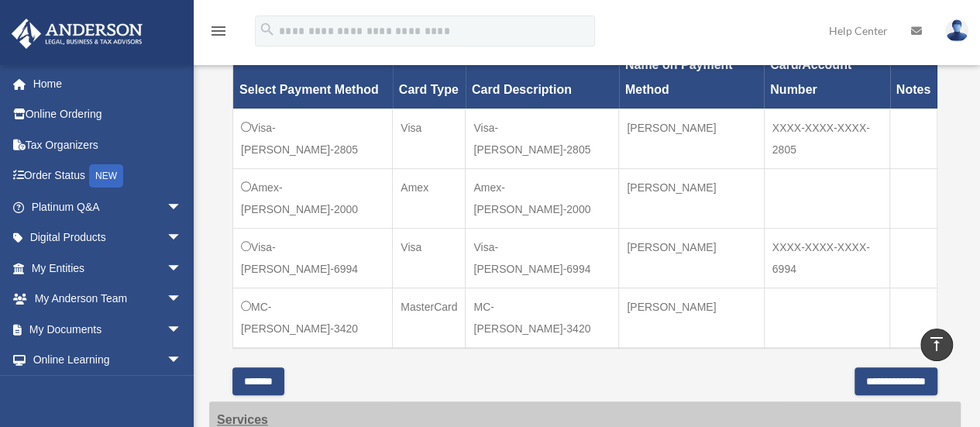 The height and width of the screenshot is (427, 980). Describe the element at coordinates (218, 31) in the screenshot. I see `i: menu` at that location.